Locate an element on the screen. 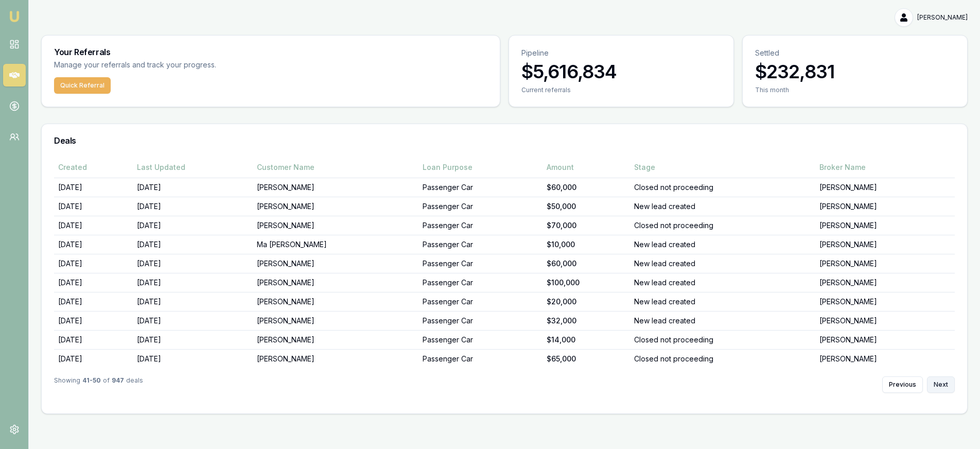 This screenshot has width=980, height=449. div: $65,000 is located at coordinates (585, 359).